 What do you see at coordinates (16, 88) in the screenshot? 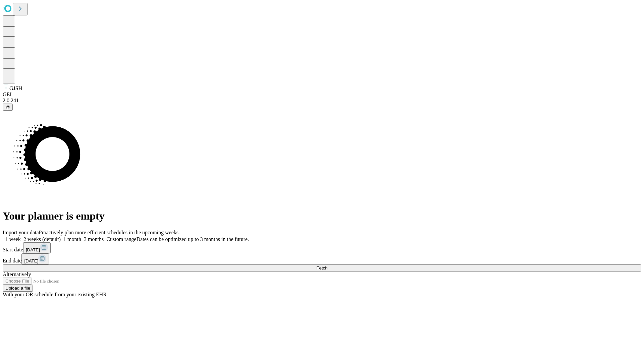
I see `span: GJSH` at bounding box center [16, 88].